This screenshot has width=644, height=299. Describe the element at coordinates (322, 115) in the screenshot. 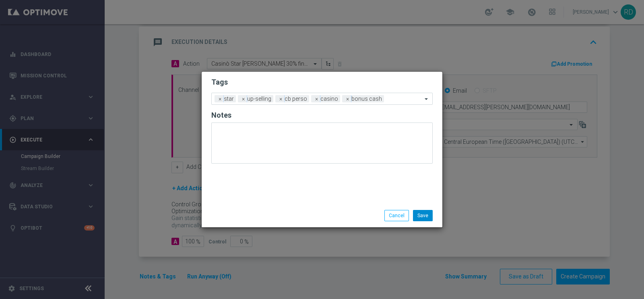

I see `h2: Notes` at that location.